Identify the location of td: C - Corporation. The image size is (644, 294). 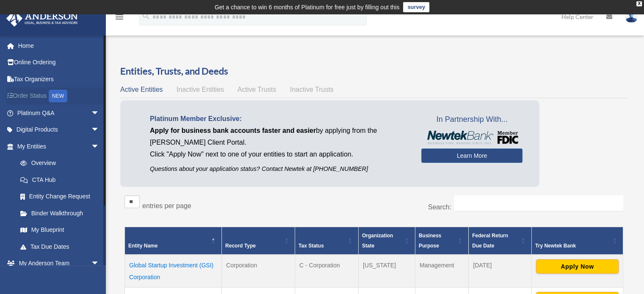
(327, 271).